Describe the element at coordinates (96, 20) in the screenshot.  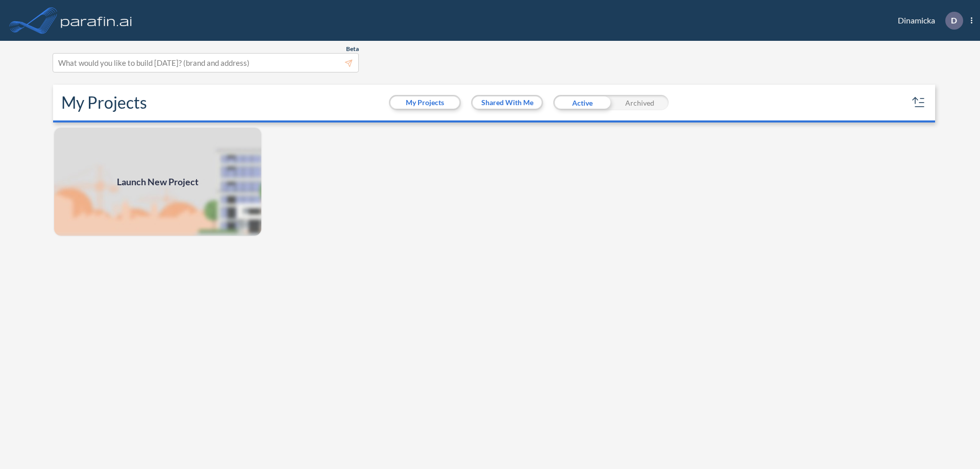
I see `img: logo` at that location.